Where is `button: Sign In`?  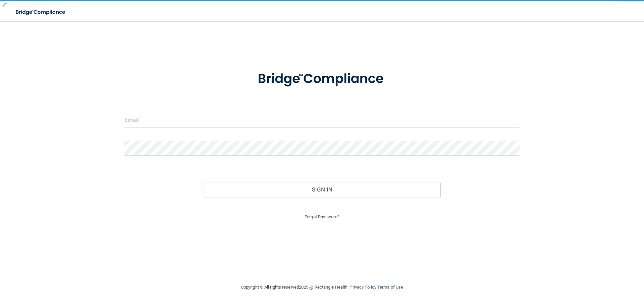
button: Sign In is located at coordinates (322, 190).